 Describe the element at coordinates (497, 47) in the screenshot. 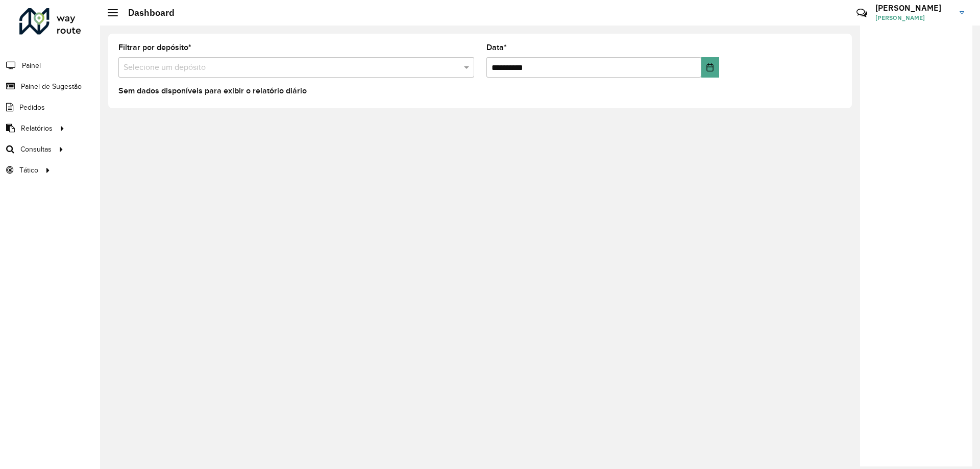

I see `label: Data` at that location.